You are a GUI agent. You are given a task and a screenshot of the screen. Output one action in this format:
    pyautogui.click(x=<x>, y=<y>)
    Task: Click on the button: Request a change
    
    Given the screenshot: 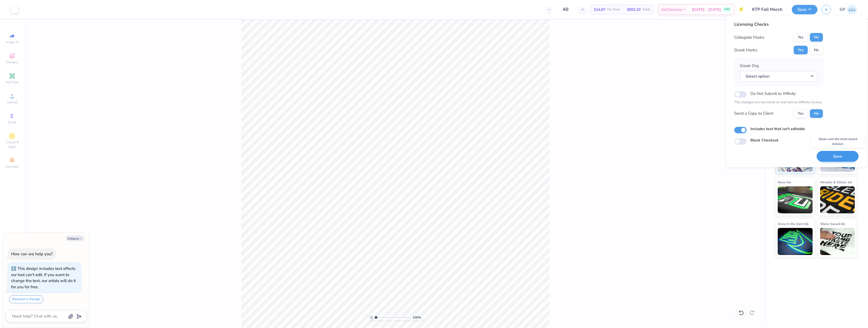 What is the action you would take?
    pyautogui.click(x=26, y=299)
    